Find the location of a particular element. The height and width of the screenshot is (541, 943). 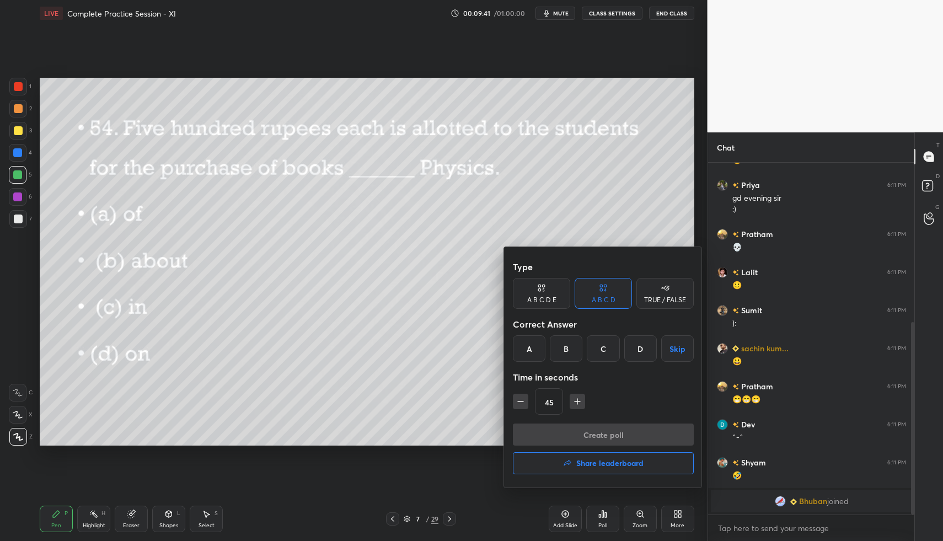

div: A is located at coordinates (529, 349).